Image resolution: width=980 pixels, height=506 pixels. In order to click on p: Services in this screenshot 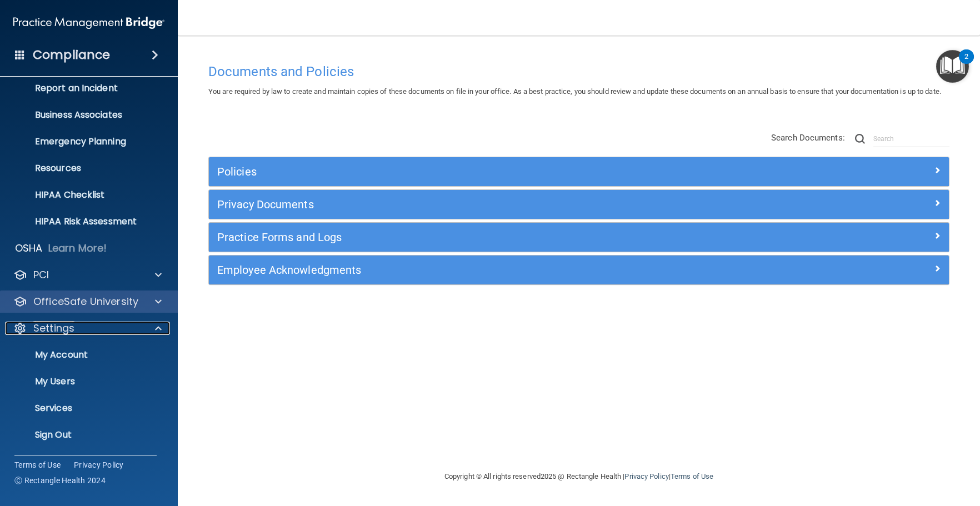, I will do `click(83, 408)`.